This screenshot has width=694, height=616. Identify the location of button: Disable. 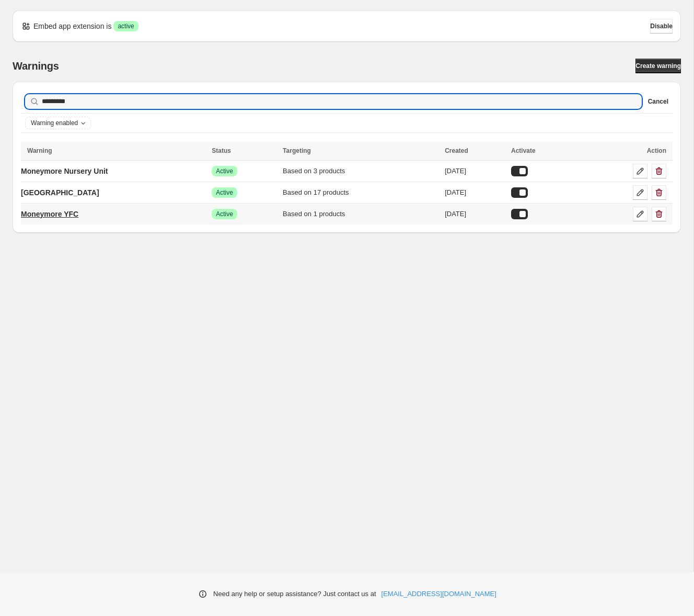
(661, 26).